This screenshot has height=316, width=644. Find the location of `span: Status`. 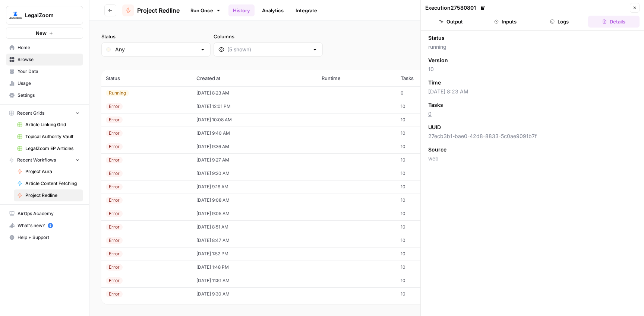

span: Status is located at coordinates (437, 38).